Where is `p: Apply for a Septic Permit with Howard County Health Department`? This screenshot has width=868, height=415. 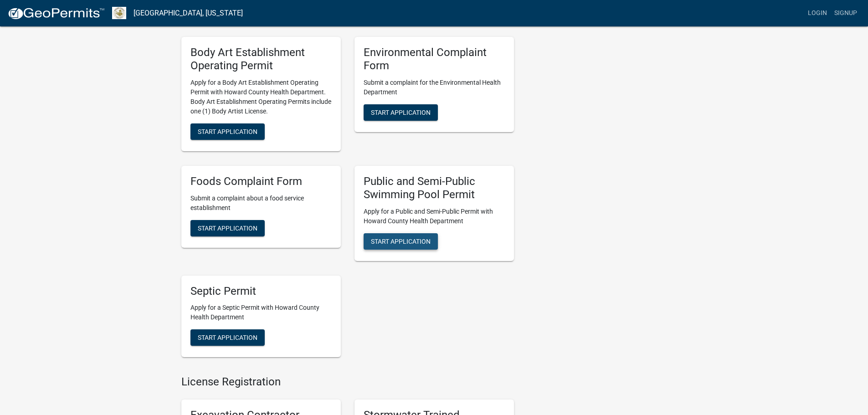
p: Apply for a Septic Permit with Howard County Health Department is located at coordinates (262, 313).